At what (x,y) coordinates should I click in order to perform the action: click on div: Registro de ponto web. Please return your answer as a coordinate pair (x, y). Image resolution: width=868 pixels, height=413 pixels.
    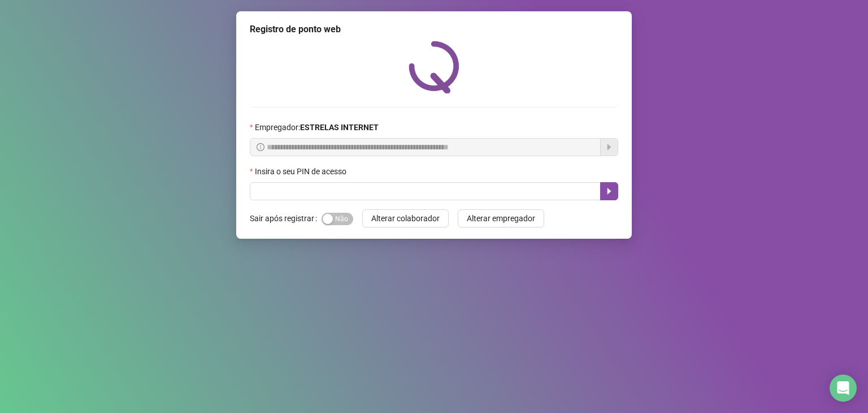
    Looking at the image, I should click on (434, 30).